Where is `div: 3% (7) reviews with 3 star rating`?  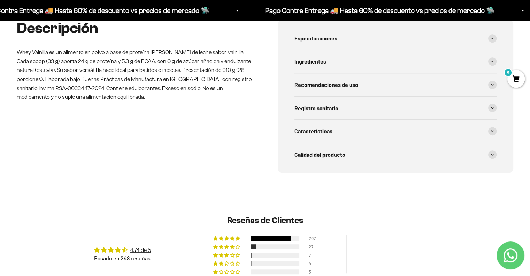 div: 3% (7) reviews with 3 star rating is located at coordinates (227, 255).